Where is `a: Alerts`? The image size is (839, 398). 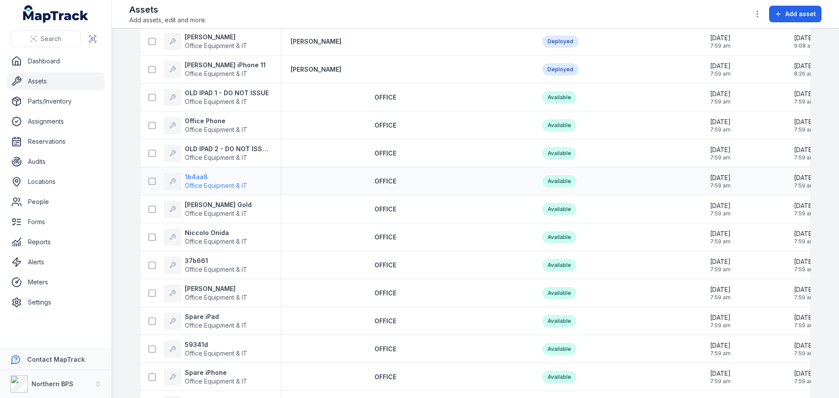 a: Alerts is located at coordinates (56, 262).